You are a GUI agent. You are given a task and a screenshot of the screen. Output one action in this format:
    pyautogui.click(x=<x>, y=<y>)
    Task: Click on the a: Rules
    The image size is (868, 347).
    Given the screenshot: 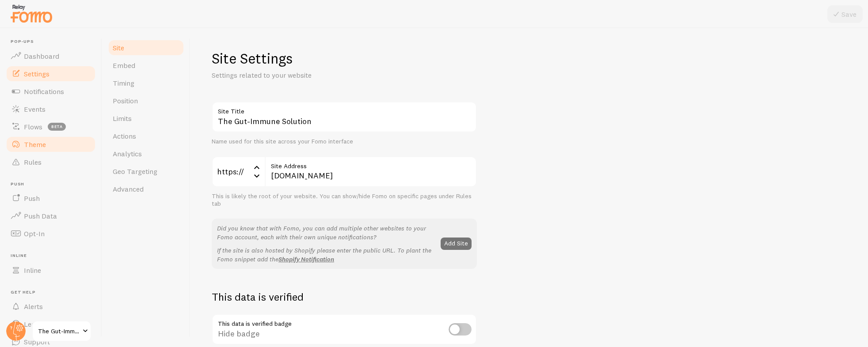 What is the action you would take?
    pyautogui.click(x=51, y=162)
    